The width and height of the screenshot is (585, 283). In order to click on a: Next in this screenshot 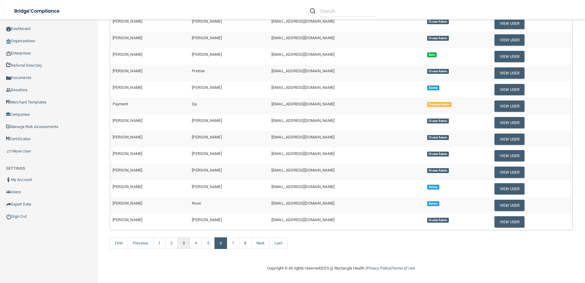, I will do `click(260, 243)`.